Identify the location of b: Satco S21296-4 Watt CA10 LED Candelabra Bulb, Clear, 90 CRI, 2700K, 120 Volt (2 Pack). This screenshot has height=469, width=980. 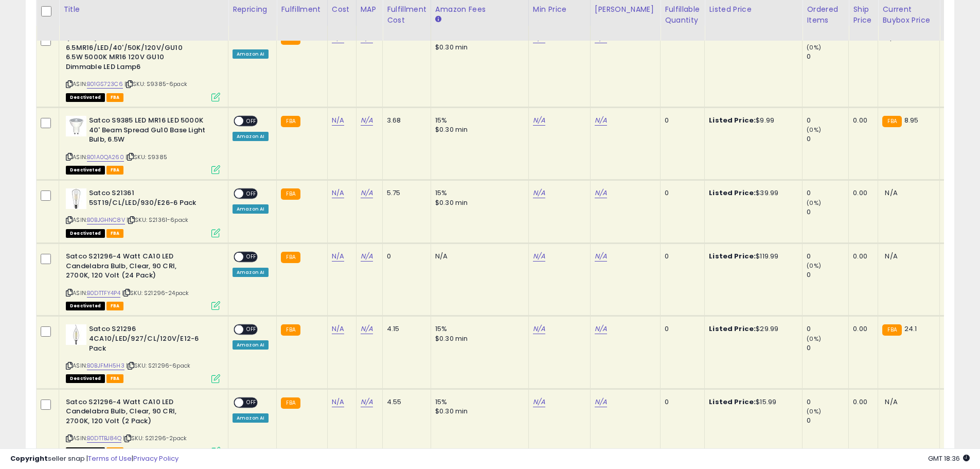
(128, 413).